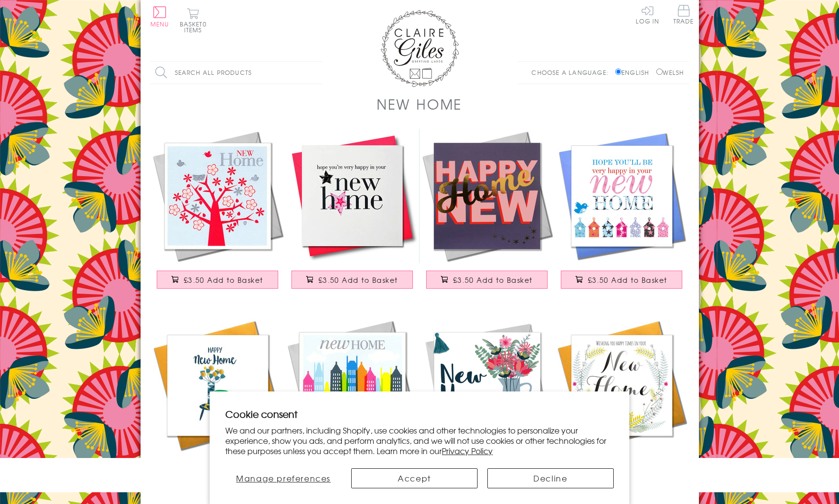 The width and height of the screenshot is (839, 504). Describe the element at coordinates (621, 213) in the screenshot. I see `a: New Home Card, Colourful Houses, Hope you'll be very happy in your New Home £3.50 Add to Basket` at that location.